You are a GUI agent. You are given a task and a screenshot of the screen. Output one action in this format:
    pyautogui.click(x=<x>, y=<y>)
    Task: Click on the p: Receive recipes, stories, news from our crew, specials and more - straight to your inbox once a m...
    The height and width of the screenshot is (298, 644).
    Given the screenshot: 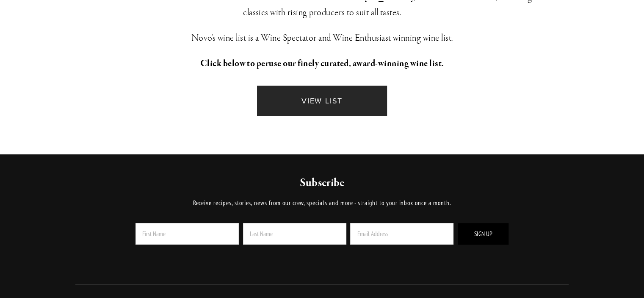 What is the action you would take?
    pyautogui.click(x=322, y=203)
    